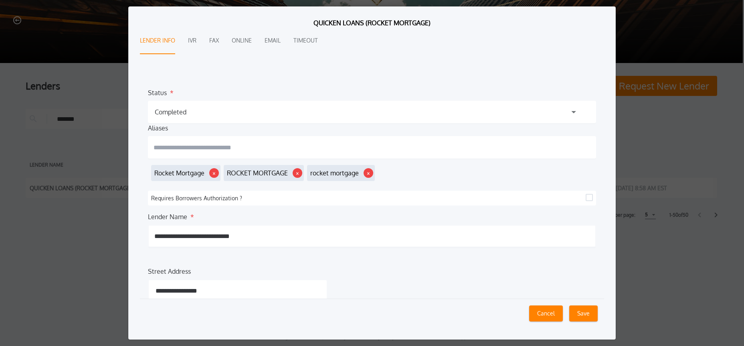  I want to click on button: Completed, so click(372, 112).